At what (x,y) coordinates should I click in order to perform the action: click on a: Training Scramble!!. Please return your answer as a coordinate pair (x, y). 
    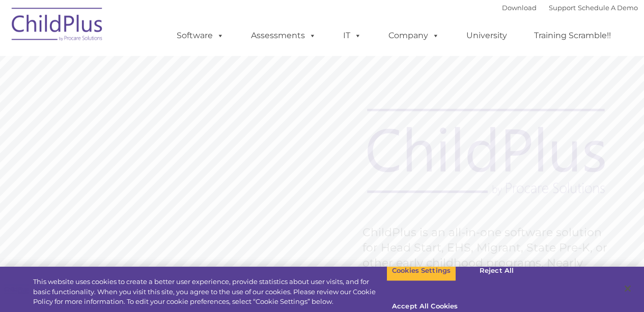
    Looking at the image, I should click on (572, 36).